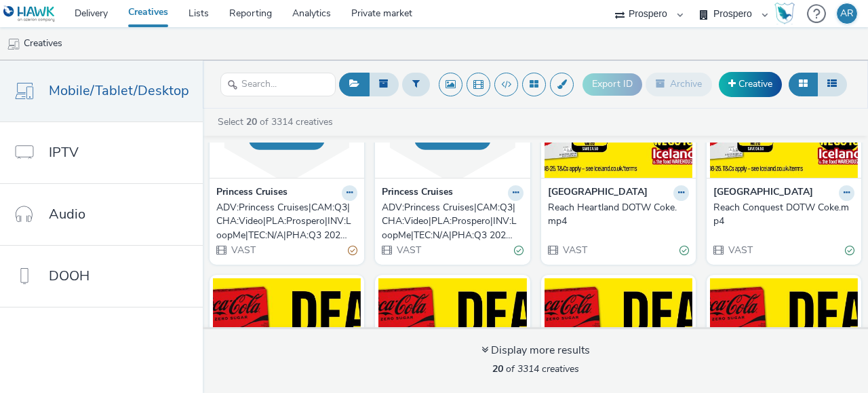 The height and width of the screenshot is (393, 868). I want to click on button: Export ID, so click(612, 84).